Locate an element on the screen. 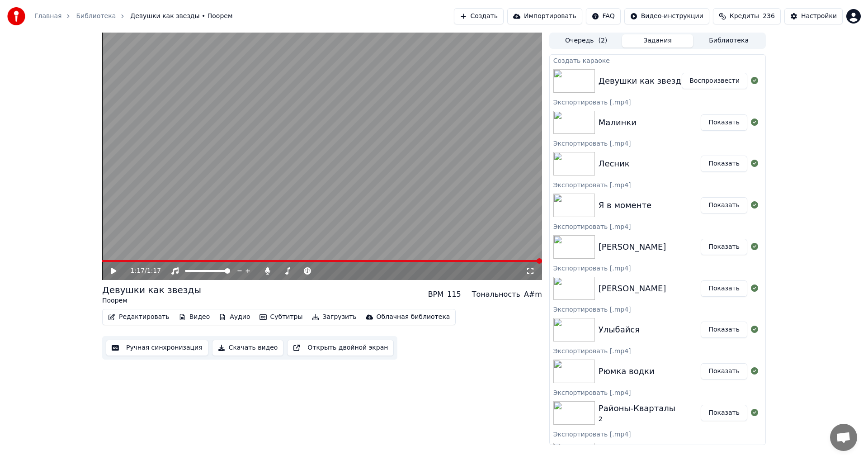 This screenshot has height=460, width=868. div: Я в моменте is located at coordinates (625, 206).